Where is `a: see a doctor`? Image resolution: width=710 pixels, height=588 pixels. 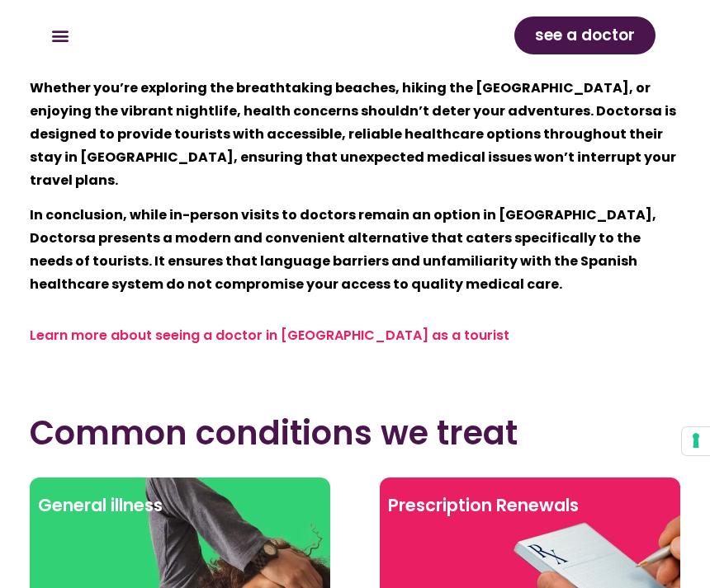 a: see a doctor is located at coordinates (585, 35).